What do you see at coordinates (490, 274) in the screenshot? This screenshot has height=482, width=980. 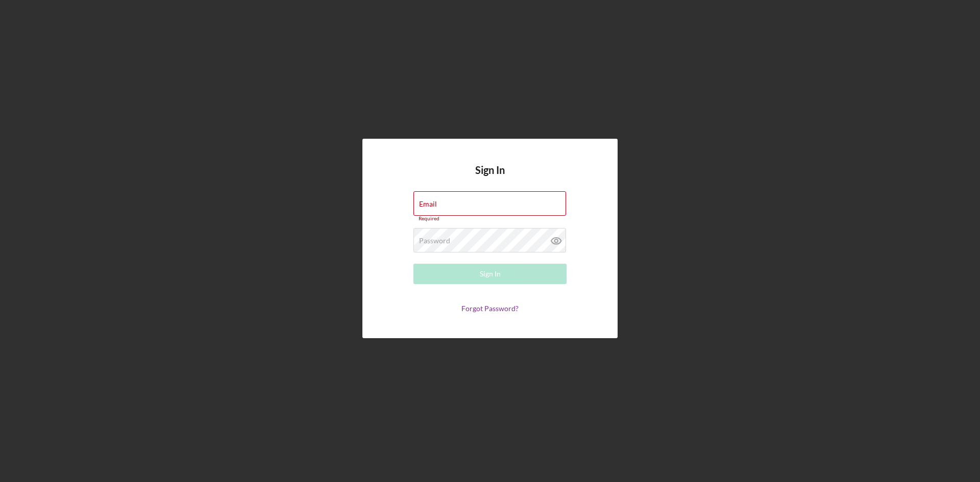 I see `button: Sign In` at bounding box center [490, 274].